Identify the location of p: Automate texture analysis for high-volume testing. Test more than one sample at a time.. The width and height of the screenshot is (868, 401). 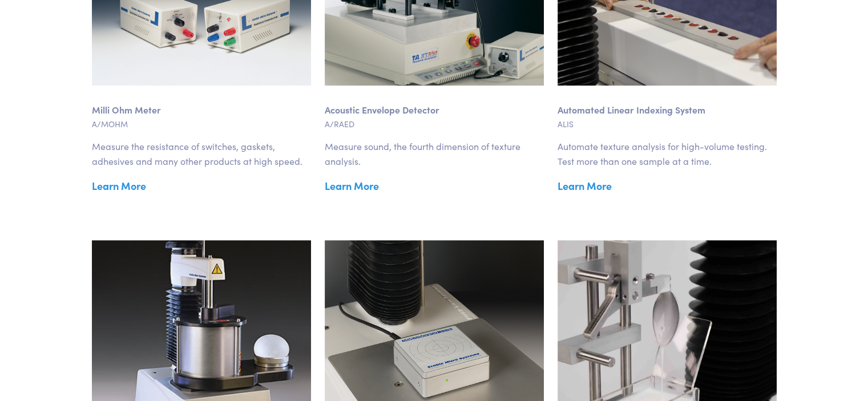
(667, 154).